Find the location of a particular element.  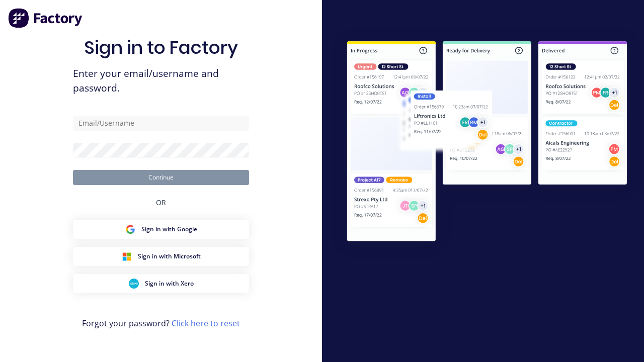

span: Enter your email/username and password. is located at coordinates (161, 81).